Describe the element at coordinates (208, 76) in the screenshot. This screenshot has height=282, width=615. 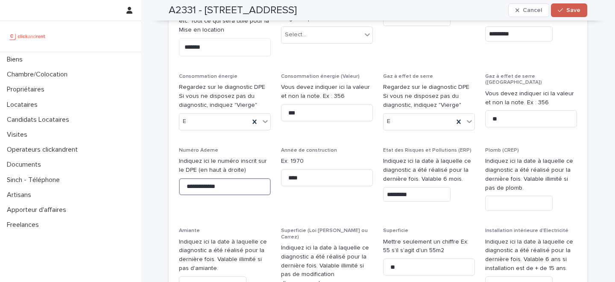
I see `span: Consommation énergie` at that location.